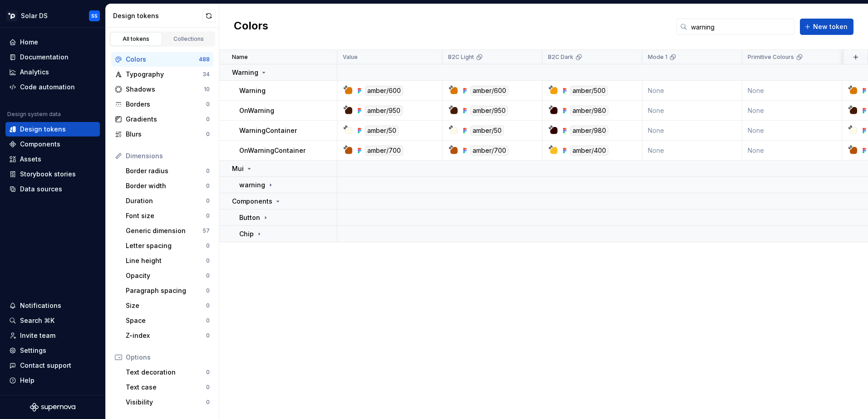 The image size is (868, 419). What do you see at coordinates (53, 42) in the screenshot?
I see `a: Home` at bounding box center [53, 42].